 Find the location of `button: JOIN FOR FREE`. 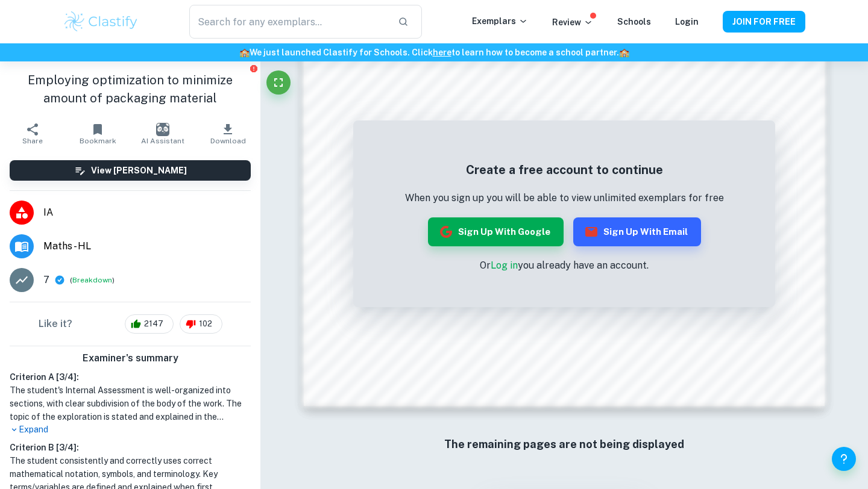

button: JOIN FOR FREE is located at coordinates (763, 22).